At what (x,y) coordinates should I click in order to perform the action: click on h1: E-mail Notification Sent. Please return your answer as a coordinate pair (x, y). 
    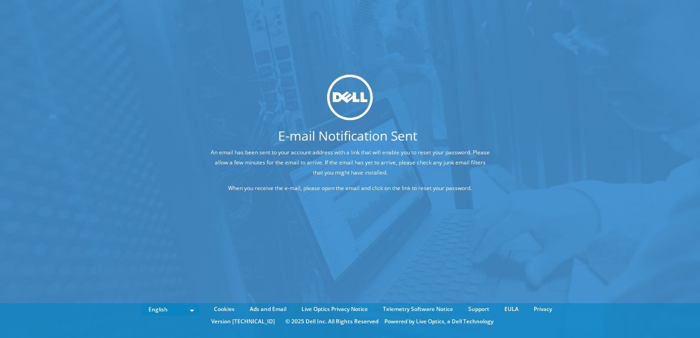
    Looking at the image, I should click on (348, 136).